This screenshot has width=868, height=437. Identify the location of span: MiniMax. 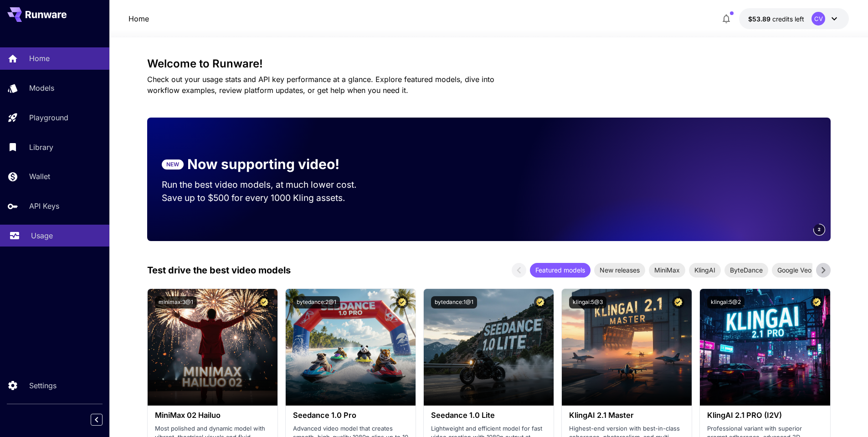
(667, 270).